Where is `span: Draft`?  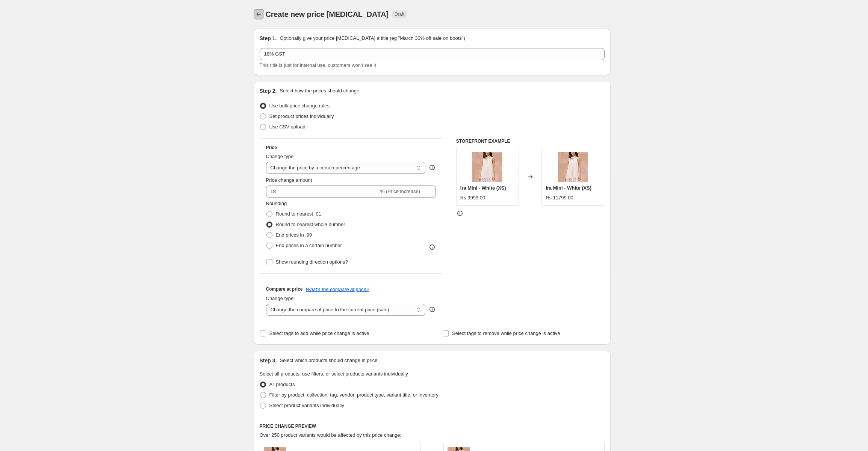 span: Draft is located at coordinates (399, 14).